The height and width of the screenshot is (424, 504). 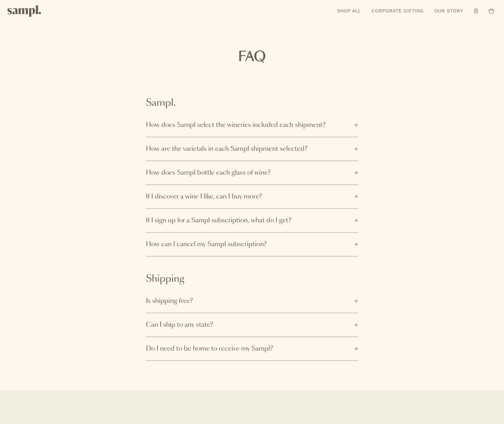 I want to click on span: How are the varietals in each Sampl shipment selected?, so click(x=248, y=149).